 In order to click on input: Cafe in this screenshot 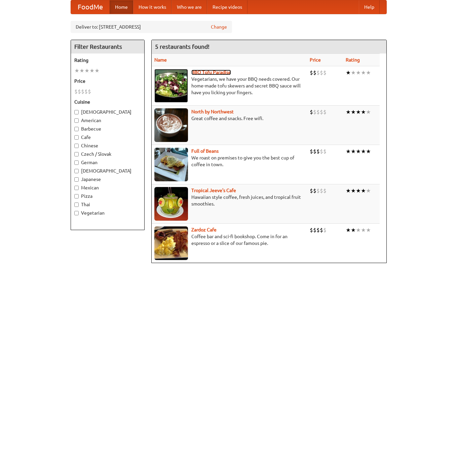, I will do `click(77, 137)`.